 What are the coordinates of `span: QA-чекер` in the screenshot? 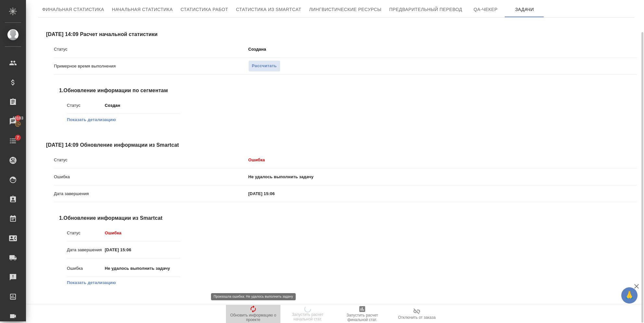 It's located at (485, 9).